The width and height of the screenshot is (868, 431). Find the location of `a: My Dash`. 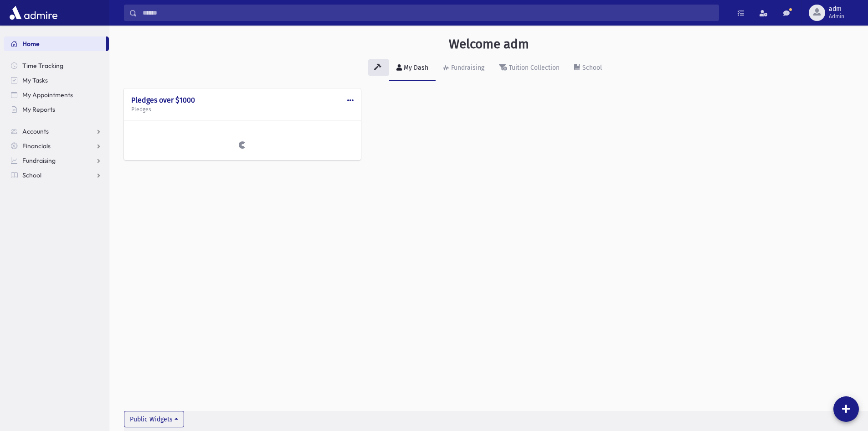

a: My Dash is located at coordinates (413, 68).